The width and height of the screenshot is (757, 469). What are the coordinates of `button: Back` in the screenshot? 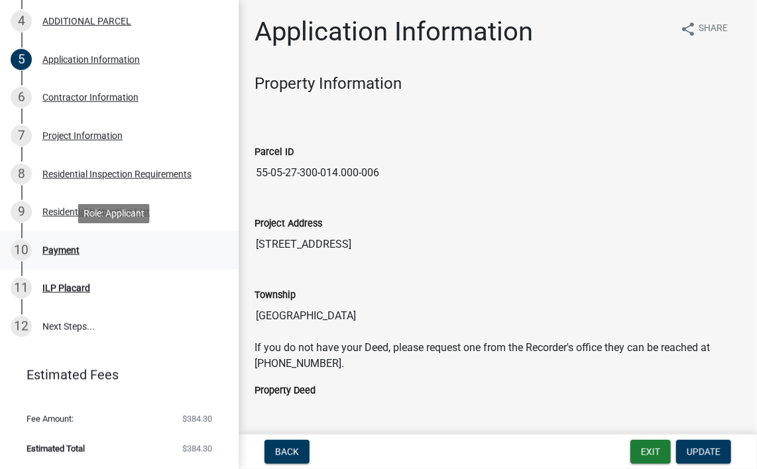 It's located at (287, 452).